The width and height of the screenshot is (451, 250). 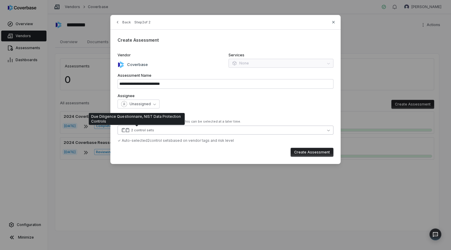 I want to click on div: 2 control sets, so click(x=143, y=130).